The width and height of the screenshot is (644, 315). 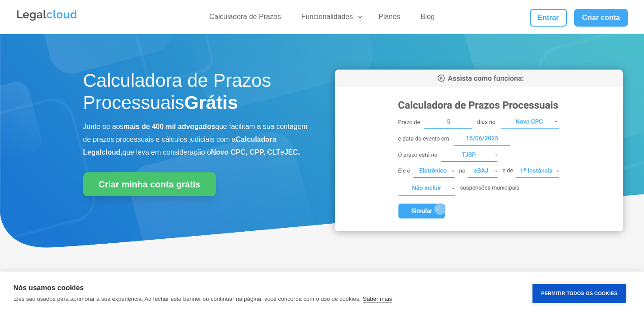 What do you see at coordinates (292, 152) in the screenshot?
I see `b: JEC.` at bounding box center [292, 152].